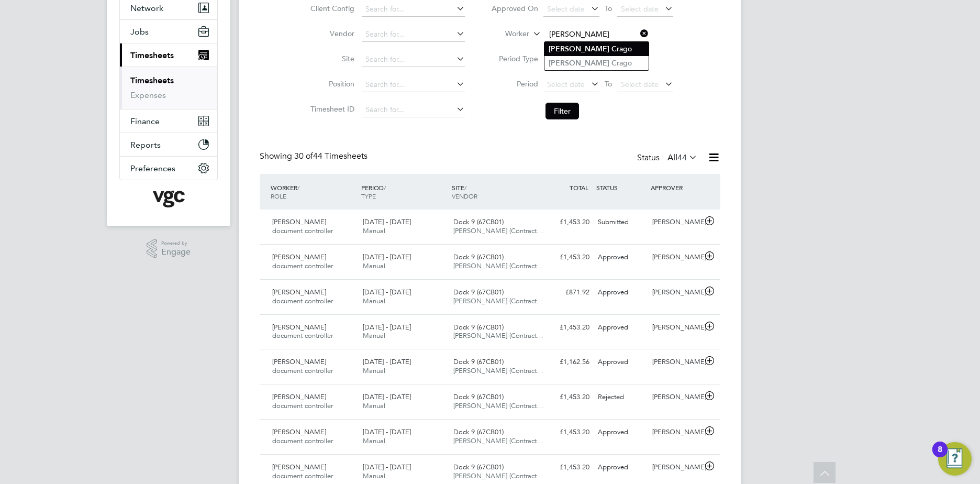 The height and width of the screenshot is (484, 980). What do you see at coordinates (608, 9) in the screenshot?
I see `span: To` at bounding box center [608, 9].